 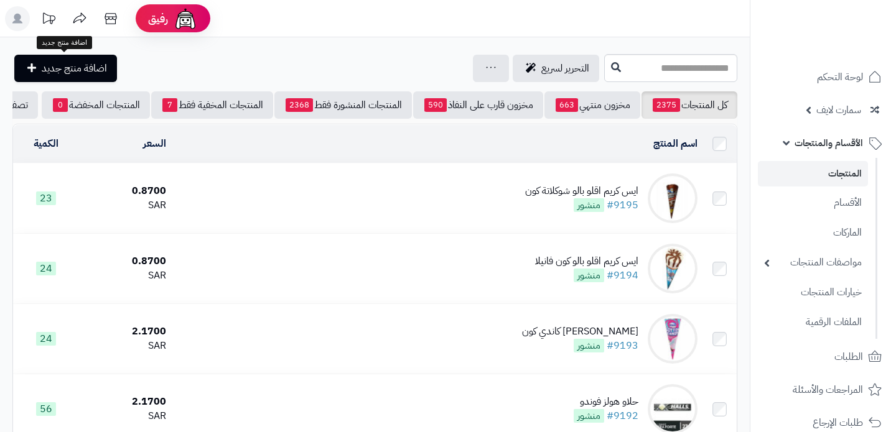 I want to click on a: #9193, so click(x=622, y=346).